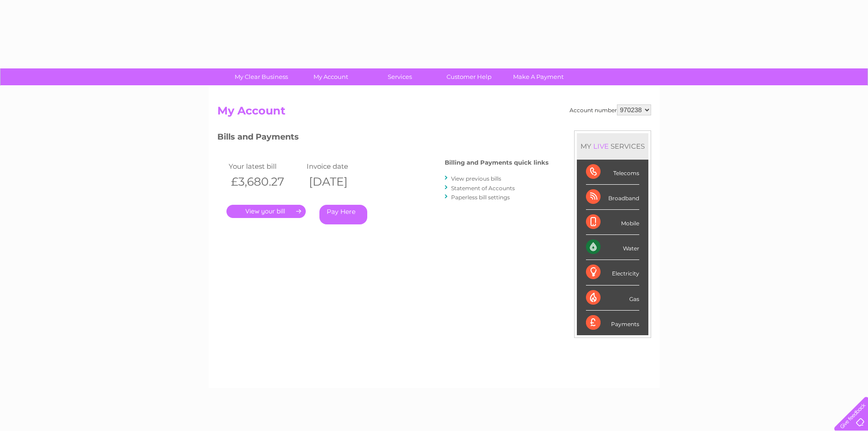 The width and height of the screenshot is (868, 431). What do you see at coordinates (469, 77) in the screenshot?
I see `a: Customer Help` at bounding box center [469, 77].